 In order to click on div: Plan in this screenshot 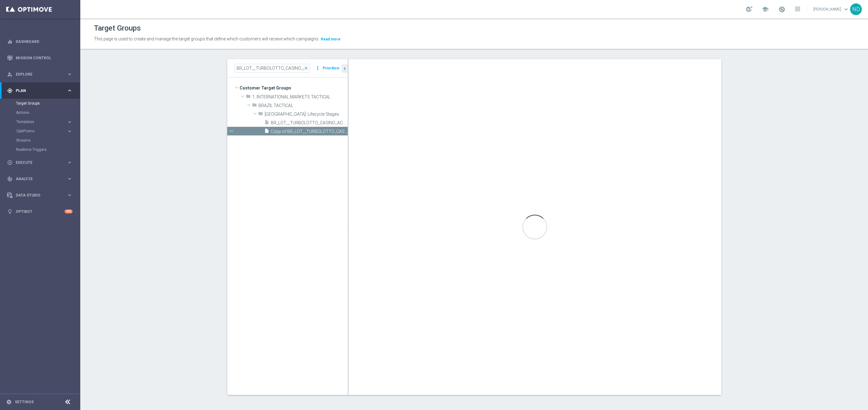, I will do `click(36, 90)`.